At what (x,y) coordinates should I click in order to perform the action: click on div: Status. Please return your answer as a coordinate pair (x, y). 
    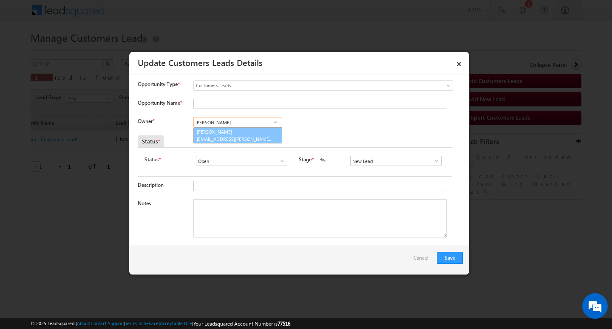
    Looking at the image, I should click on (151, 141).